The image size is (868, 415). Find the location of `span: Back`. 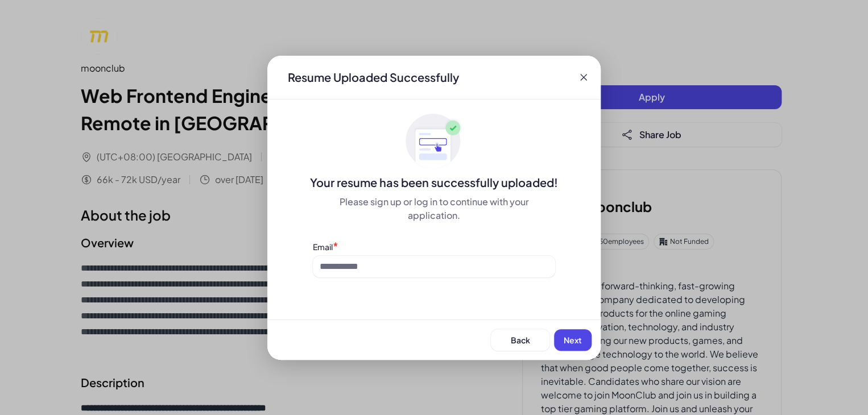

span: Back is located at coordinates (520, 340).